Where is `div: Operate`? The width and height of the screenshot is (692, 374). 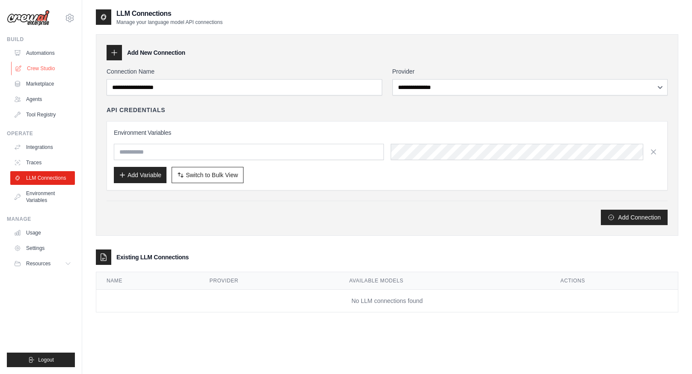
div: Operate is located at coordinates (41, 133).